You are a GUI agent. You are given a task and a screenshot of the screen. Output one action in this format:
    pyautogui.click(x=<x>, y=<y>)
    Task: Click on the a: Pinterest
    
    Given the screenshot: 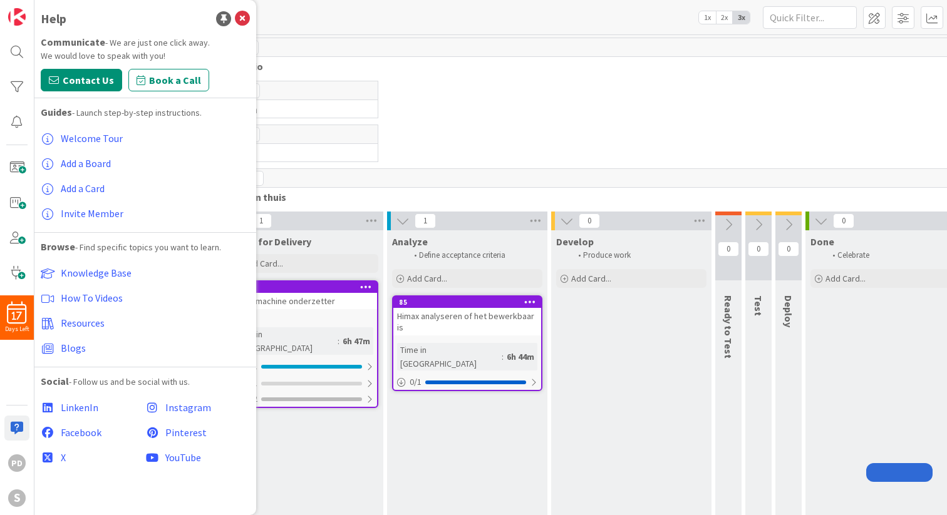 What is the action you would take?
    pyautogui.click(x=197, y=433)
    